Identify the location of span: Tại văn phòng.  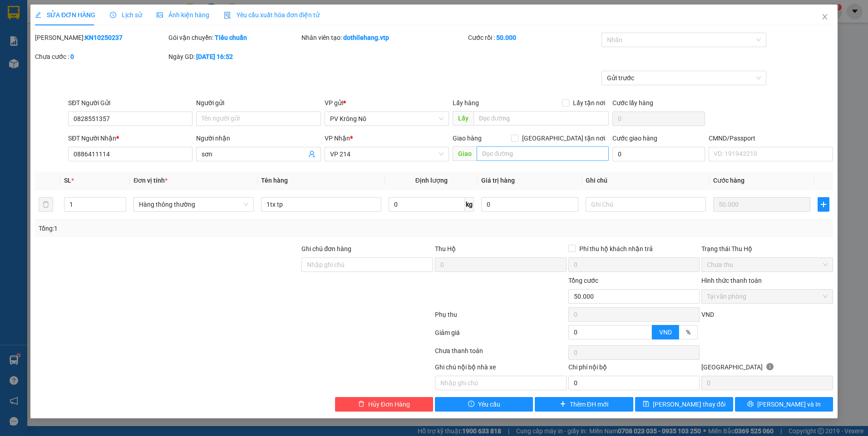
(767, 296).